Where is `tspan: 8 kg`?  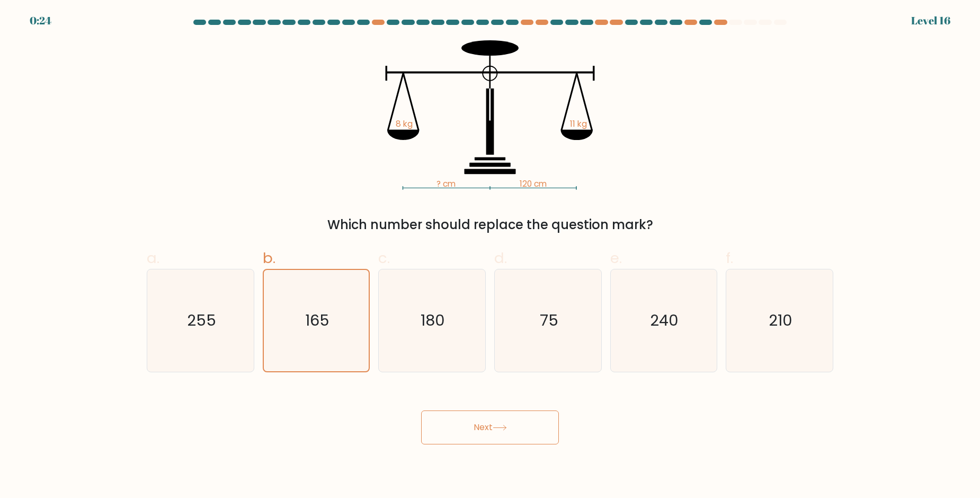
tspan: 8 kg is located at coordinates (404, 123).